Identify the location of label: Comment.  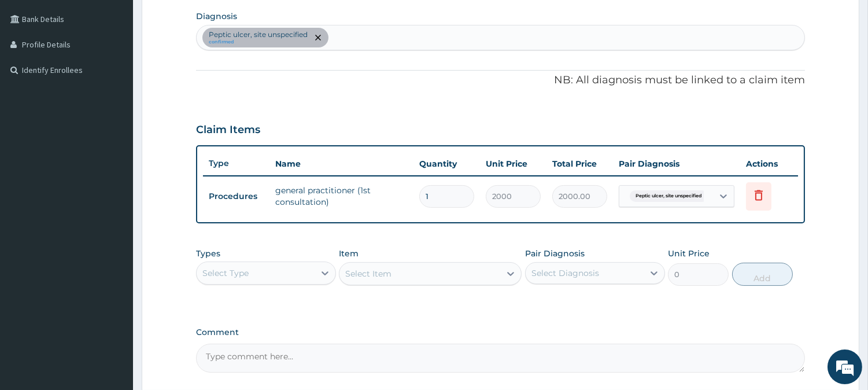
(500, 332).